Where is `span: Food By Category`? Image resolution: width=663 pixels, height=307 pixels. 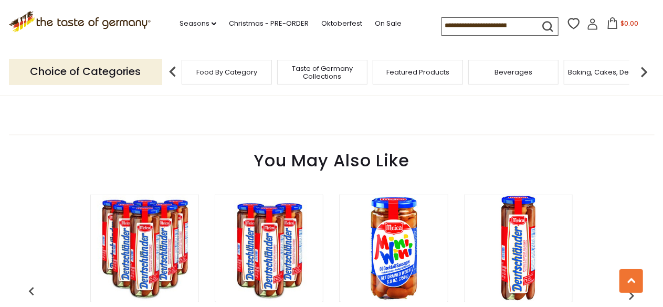 span: Food By Category is located at coordinates (227, 72).